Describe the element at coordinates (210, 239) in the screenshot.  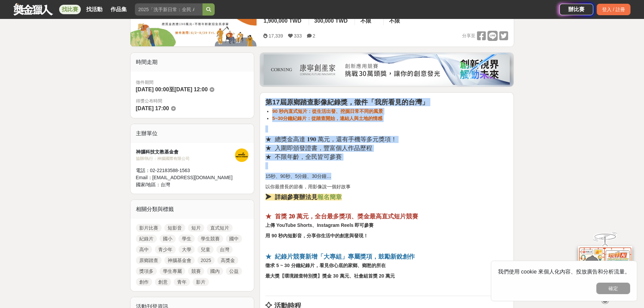
I see `a: 學生競賽` at that location.